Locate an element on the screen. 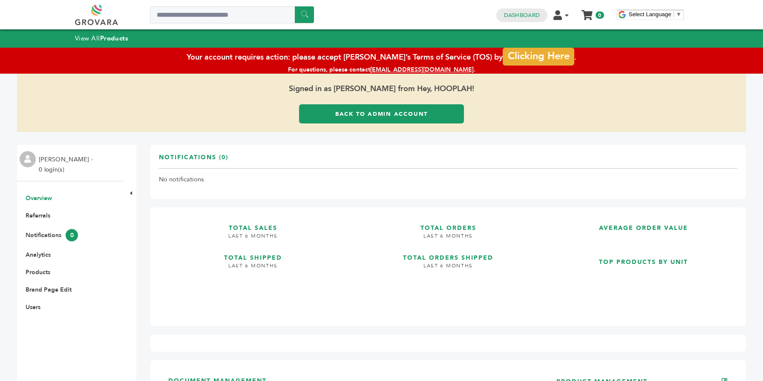 The height and width of the screenshot is (381, 763). a: AVERAGE ORDER VALUE is located at coordinates (643, 230).